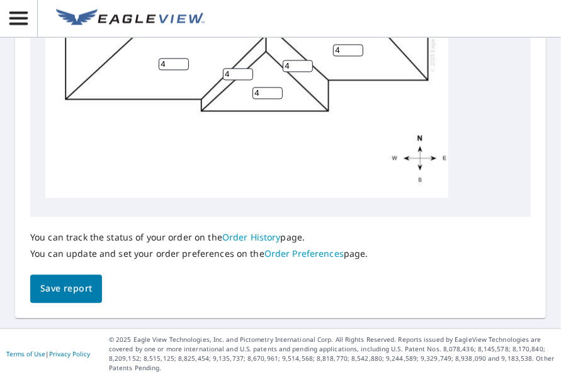 The width and height of the screenshot is (561, 379). What do you see at coordinates (251, 237) in the screenshot?
I see `a: Order History` at bounding box center [251, 237].